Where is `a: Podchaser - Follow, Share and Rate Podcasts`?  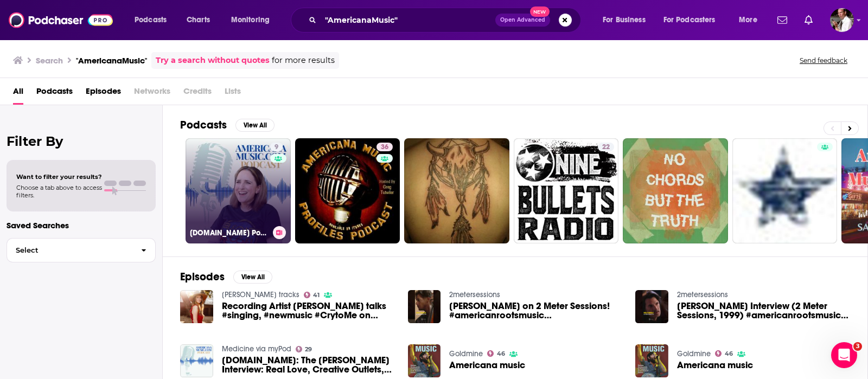
a: Podchaser - Follow, Share and Rate Podcasts is located at coordinates (61, 20).